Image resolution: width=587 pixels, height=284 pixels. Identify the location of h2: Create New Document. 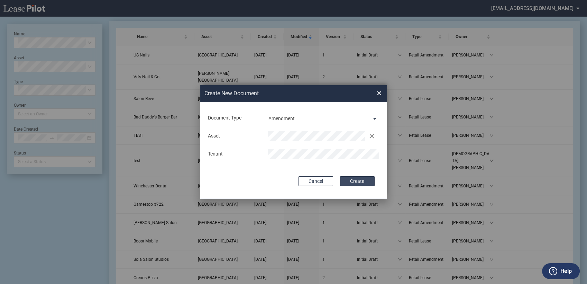
(278, 93).